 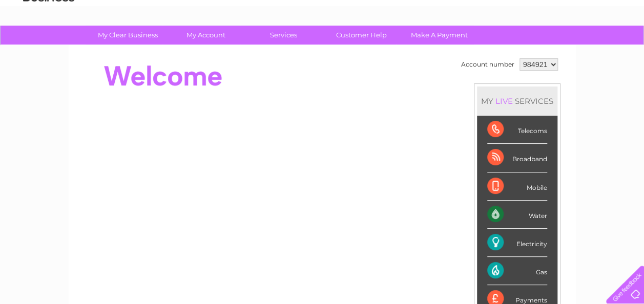 What do you see at coordinates (622, 47) in the screenshot?
I see `a: Log out` at bounding box center [622, 47].